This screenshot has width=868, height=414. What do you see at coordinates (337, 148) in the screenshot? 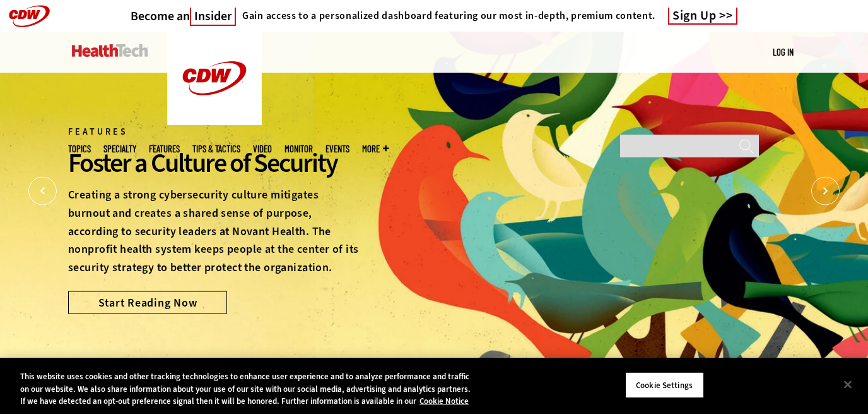
I see `a: Events` at bounding box center [337, 148].